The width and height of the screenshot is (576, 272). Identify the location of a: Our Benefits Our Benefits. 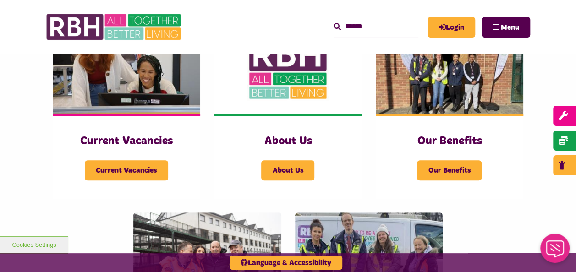
(450, 110).